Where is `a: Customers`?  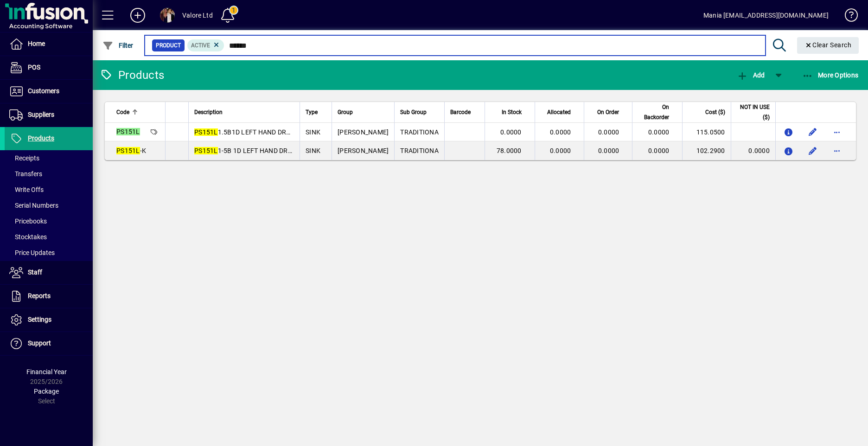 a: Customers is located at coordinates (48, 92).